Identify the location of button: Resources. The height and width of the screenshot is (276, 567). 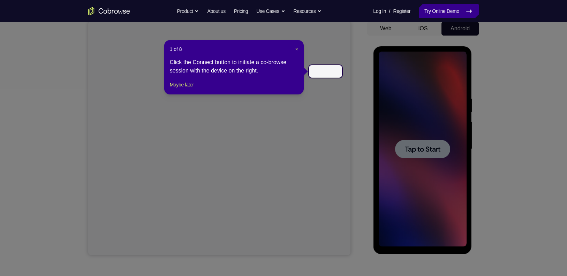
(307, 11).